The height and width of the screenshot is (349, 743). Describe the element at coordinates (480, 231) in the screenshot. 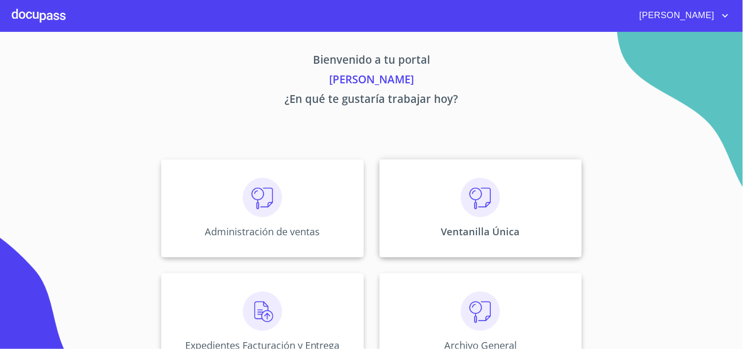

I see `p: Ventanilla Única` at that location.